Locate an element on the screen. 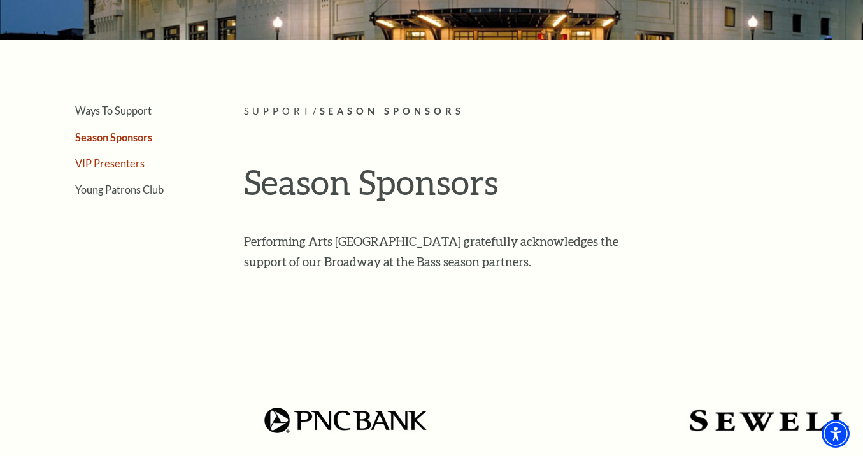  a: Ways To Support is located at coordinates (113, 110).